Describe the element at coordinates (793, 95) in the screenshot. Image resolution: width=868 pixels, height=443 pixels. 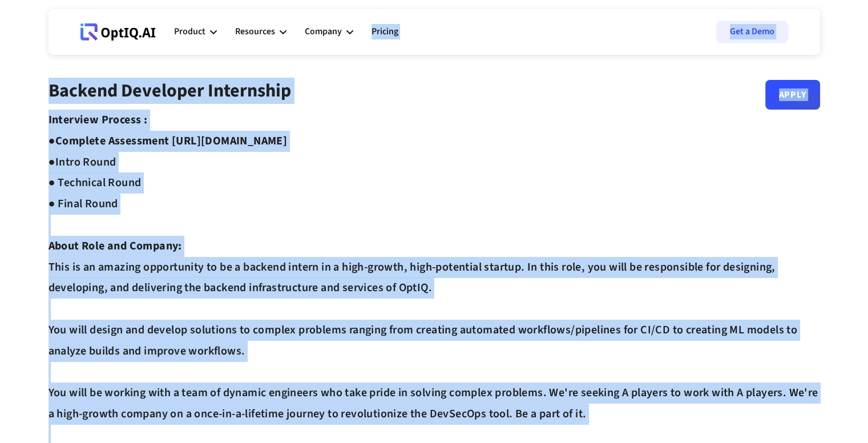
I see `a: Apply` at that location.